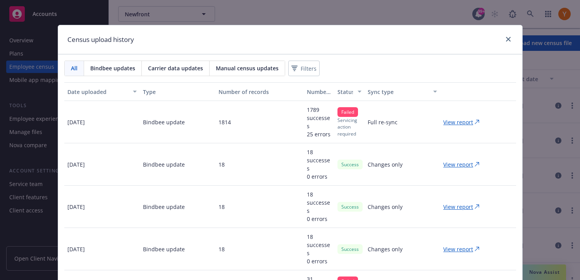 The height and width of the screenshot is (280, 580). Describe the element at coordinates (319, 92) in the screenshot. I see `button: Number of successes/errors` at that location.